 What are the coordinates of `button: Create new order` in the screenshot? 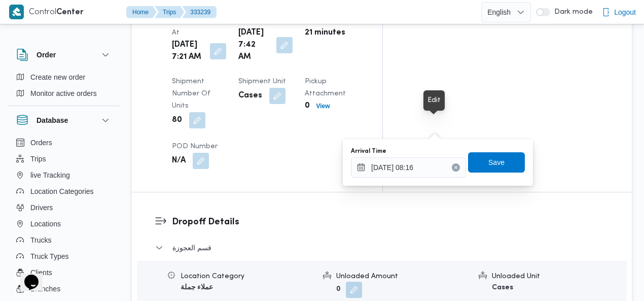 It's located at (64, 77).